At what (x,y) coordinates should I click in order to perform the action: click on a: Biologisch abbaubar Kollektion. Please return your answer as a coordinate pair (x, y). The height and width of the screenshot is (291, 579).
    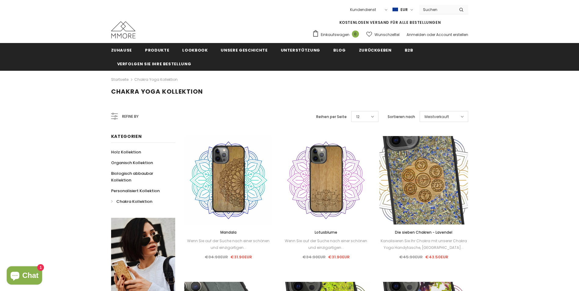
    Looking at the image, I should click on (140, 177).